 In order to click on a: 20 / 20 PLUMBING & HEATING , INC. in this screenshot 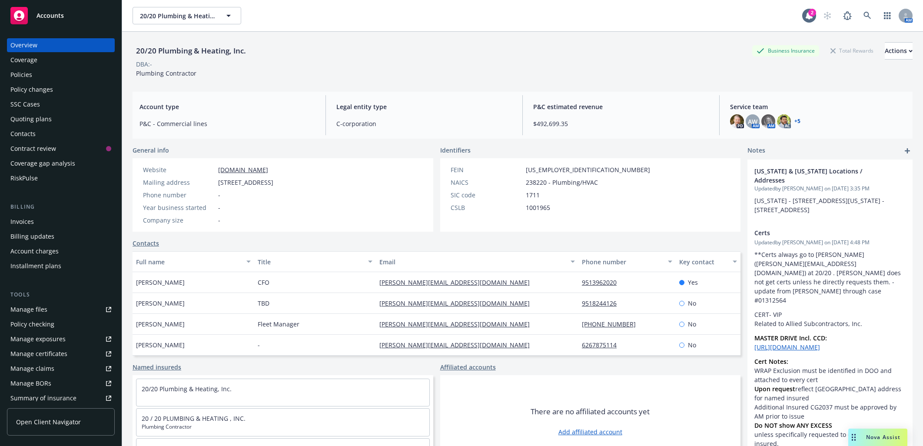, I will do `click(193, 418)`.